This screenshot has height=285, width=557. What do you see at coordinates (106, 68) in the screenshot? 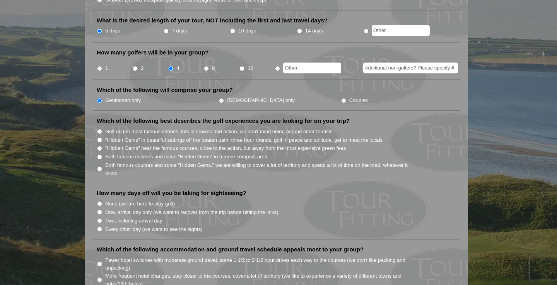
I see `label: 1` at bounding box center [106, 68].